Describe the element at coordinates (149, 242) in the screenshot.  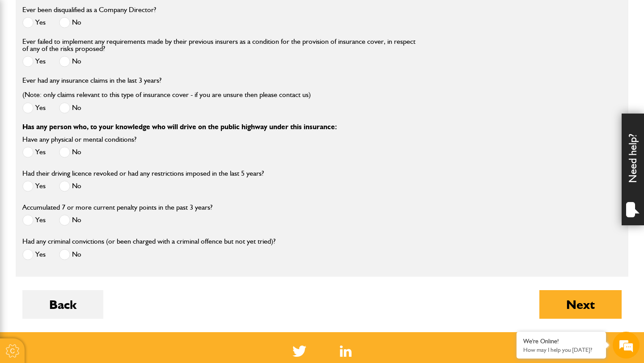
I see `label: Had any criminal convictions (or been charged with a criminal offence but not yet tried)?` at that location.